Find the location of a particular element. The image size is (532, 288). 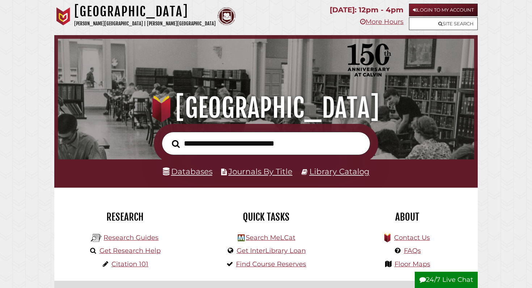

a: Databases is located at coordinates (187, 171).